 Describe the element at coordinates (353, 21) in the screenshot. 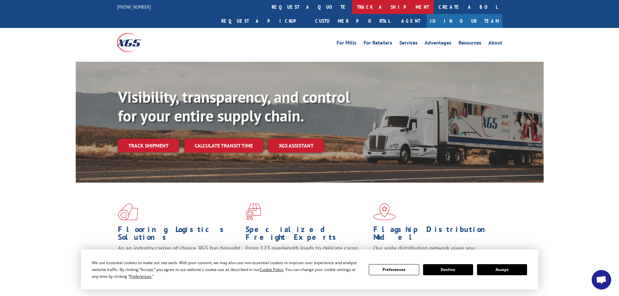

I see `a: Customer Portal` at that location.